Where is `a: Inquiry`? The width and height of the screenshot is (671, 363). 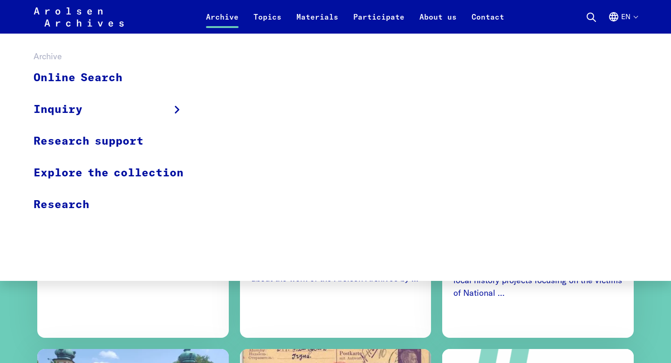
a: Inquiry is located at coordinates (115, 110).